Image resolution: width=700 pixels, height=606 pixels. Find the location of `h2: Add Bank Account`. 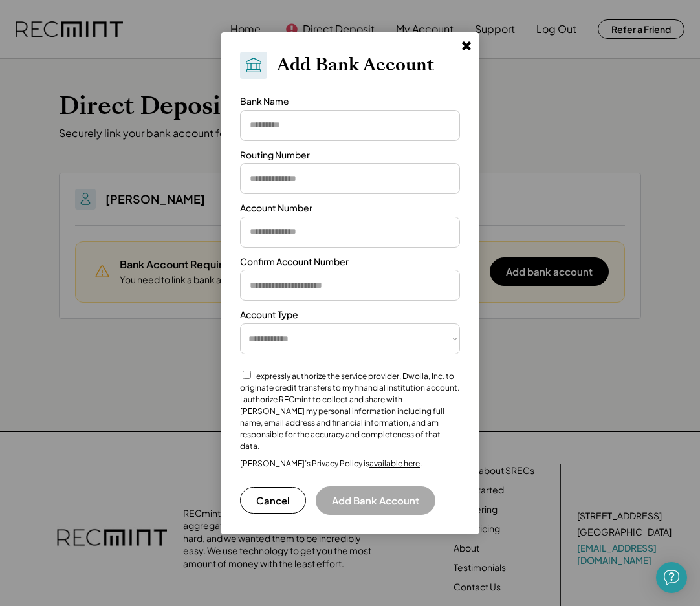

h2: Add Bank Account is located at coordinates (355, 65).